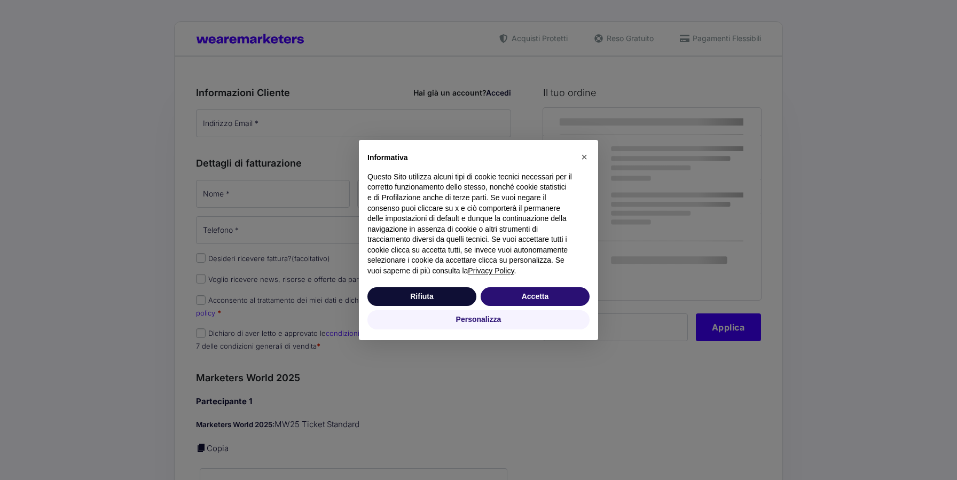 This screenshot has height=480, width=957. Describe the element at coordinates (535, 297) in the screenshot. I see `button: Accetta` at that location.